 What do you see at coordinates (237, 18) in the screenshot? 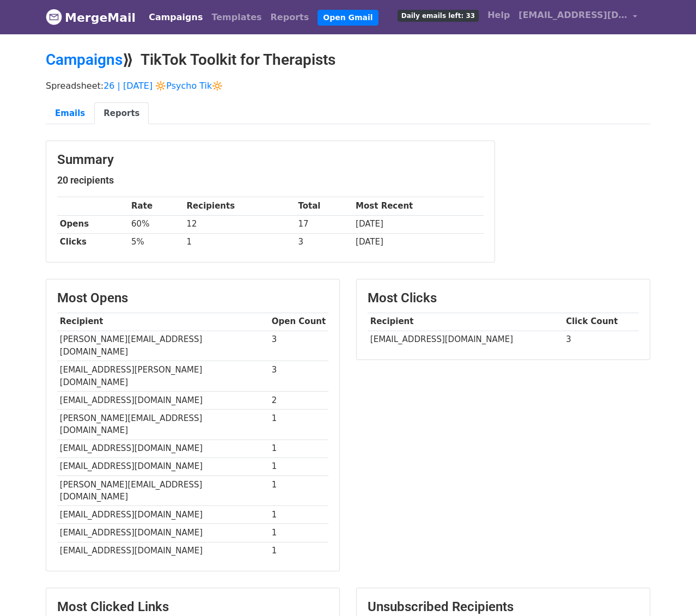
I see `a: Templates` at bounding box center [237, 18].